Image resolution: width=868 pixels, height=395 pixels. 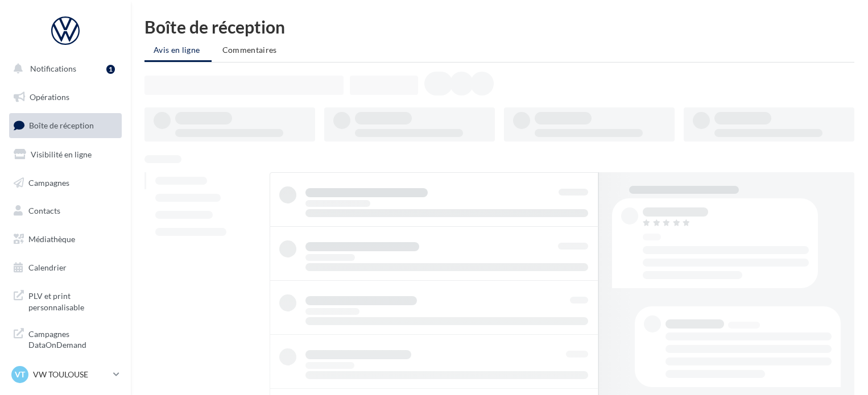 What do you see at coordinates (63, 69) in the screenshot?
I see `button: Notifications 1` at bounding box center [63, 69].